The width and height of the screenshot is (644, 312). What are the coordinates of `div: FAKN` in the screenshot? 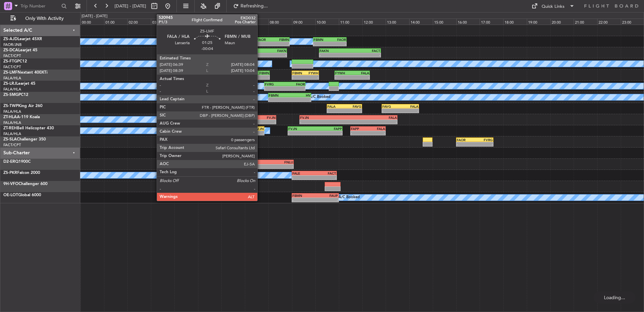 It's located at (276, 50).